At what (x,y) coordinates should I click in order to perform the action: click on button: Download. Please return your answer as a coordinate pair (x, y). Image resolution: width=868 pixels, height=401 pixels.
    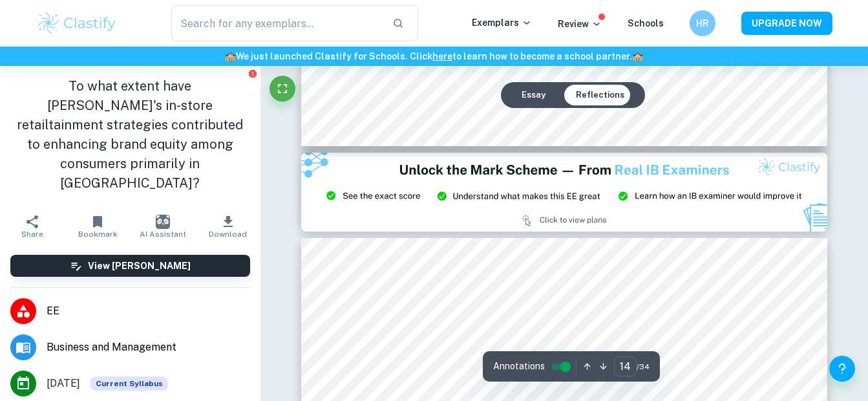
    Looking at the image, I should click on (227, 226).